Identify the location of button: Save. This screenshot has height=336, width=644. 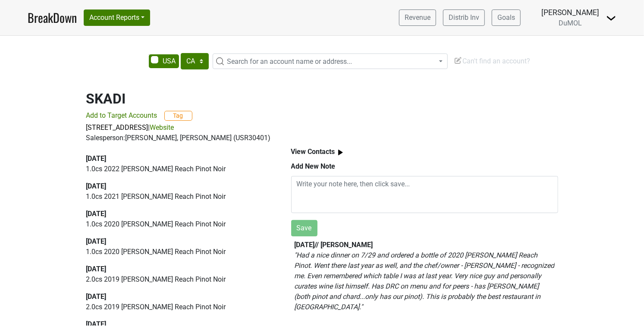
(304, 228).